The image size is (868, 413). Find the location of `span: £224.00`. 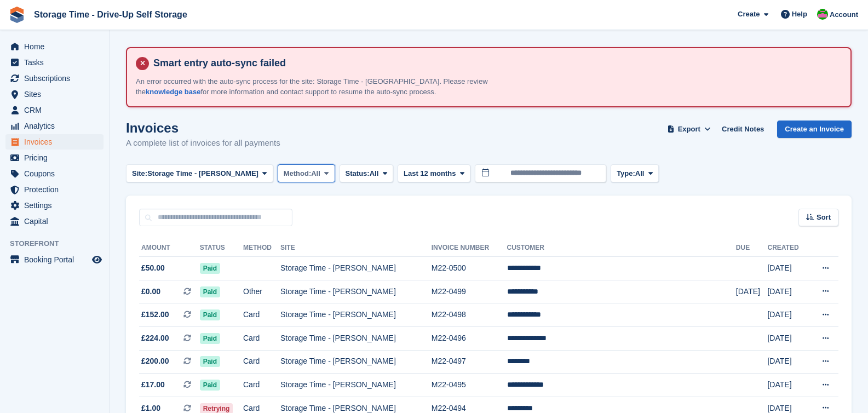

span: £224.00 is located at coordinates (155, 338).